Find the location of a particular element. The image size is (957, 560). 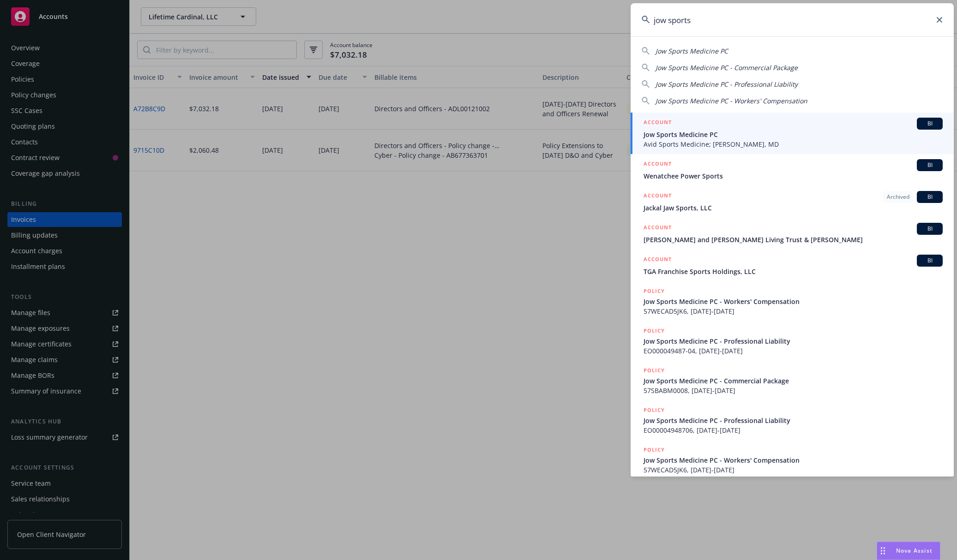

span: Nova Assist is located at coordinates (914, 550).